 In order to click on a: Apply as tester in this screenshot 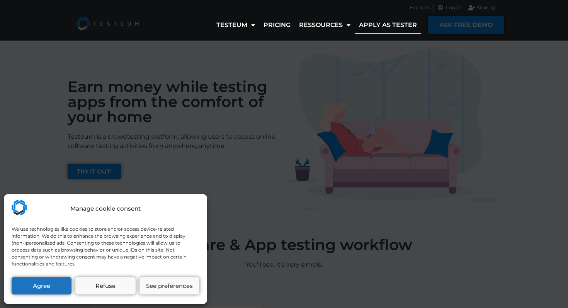, I will do `click(388, 25)`.